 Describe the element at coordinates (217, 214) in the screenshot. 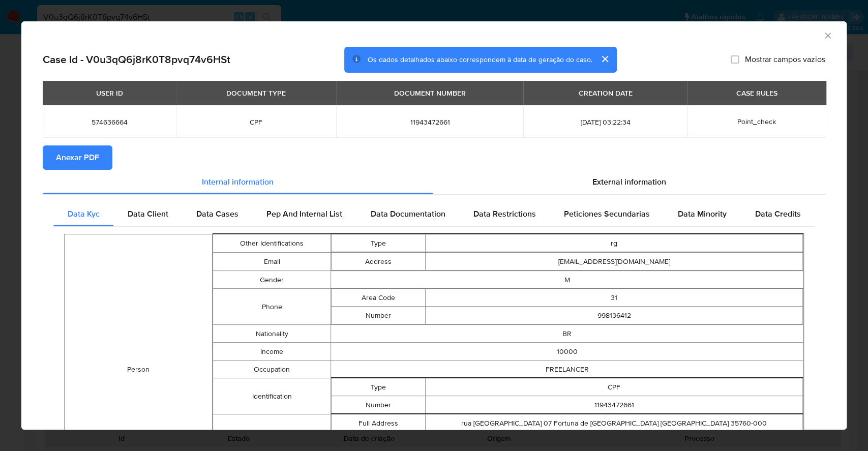

I see `span: Data Cases` at that location.